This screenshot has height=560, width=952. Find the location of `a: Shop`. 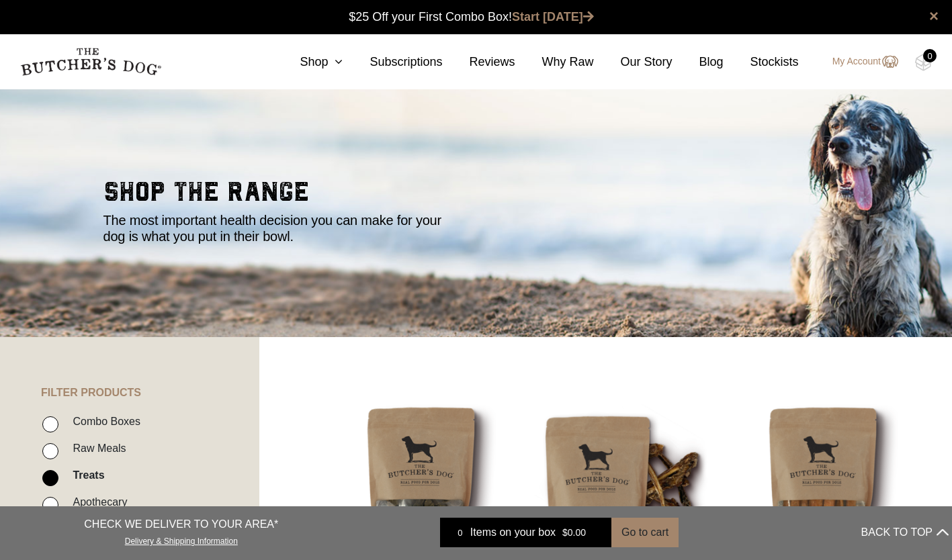

a: Shop is located at coordinates (308, 62).